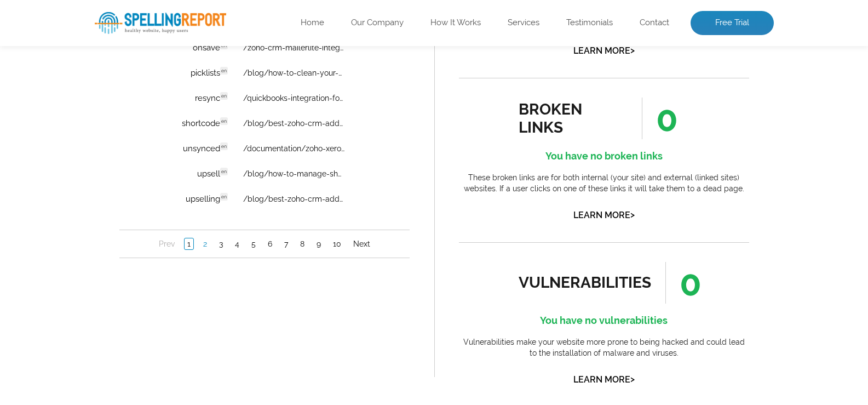 Image resolution: width=868 pixels, height=405 pixels. I want to click on a: /zoho-crm-mailerlite-integration, so click(174, 115).